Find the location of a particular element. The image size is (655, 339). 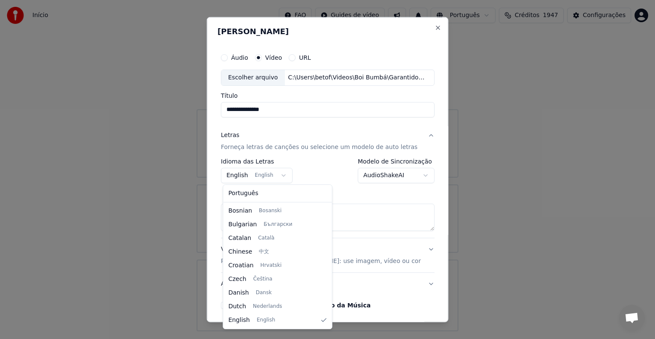

span: 中文 is located at coordinates (264, 252).